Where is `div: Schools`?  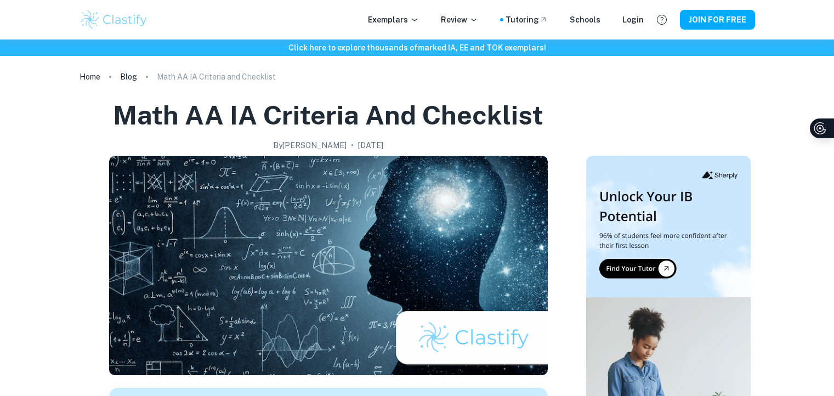 div: Schools is located at coordinates (585, 20).